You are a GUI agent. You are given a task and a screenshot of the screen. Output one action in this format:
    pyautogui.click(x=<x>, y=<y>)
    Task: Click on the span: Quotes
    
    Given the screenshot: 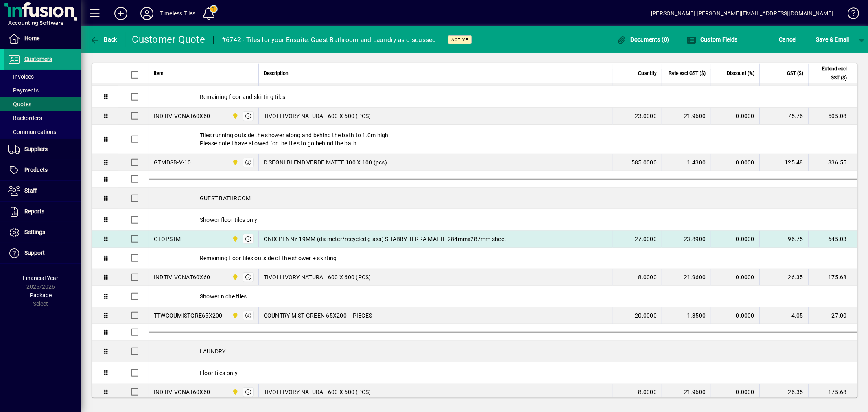 What is the action you would take?
    pyautogui.click(x=20, y=104)
    